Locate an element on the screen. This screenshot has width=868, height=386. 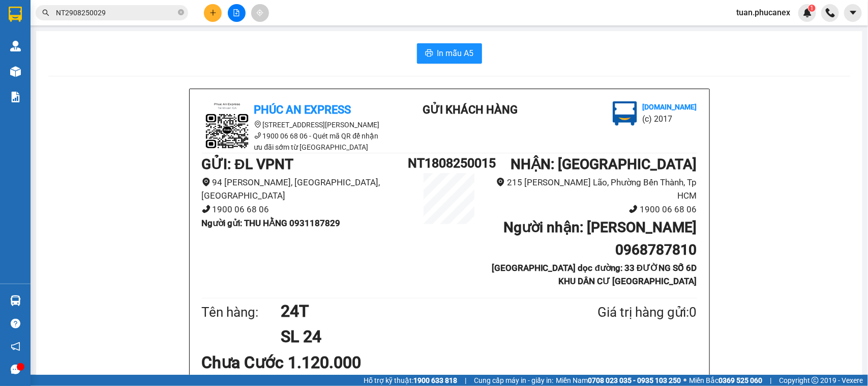
span: close-circle is located at coordinates (181, 13).